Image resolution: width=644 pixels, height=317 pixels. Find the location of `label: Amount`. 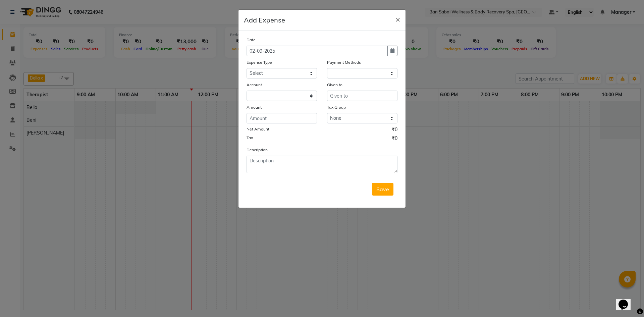

label: Amount is located at coordinates (254, 107).